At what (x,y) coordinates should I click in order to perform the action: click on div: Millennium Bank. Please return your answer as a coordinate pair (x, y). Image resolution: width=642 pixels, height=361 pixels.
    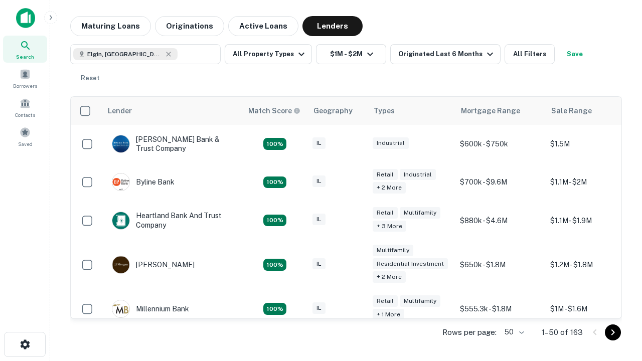
    Looking at the image, I should click on (150, 309).